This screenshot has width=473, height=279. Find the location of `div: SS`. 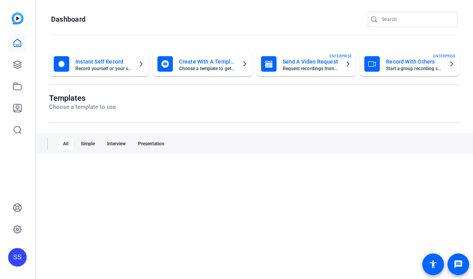

div: SS is located at coordinates (17, 257).